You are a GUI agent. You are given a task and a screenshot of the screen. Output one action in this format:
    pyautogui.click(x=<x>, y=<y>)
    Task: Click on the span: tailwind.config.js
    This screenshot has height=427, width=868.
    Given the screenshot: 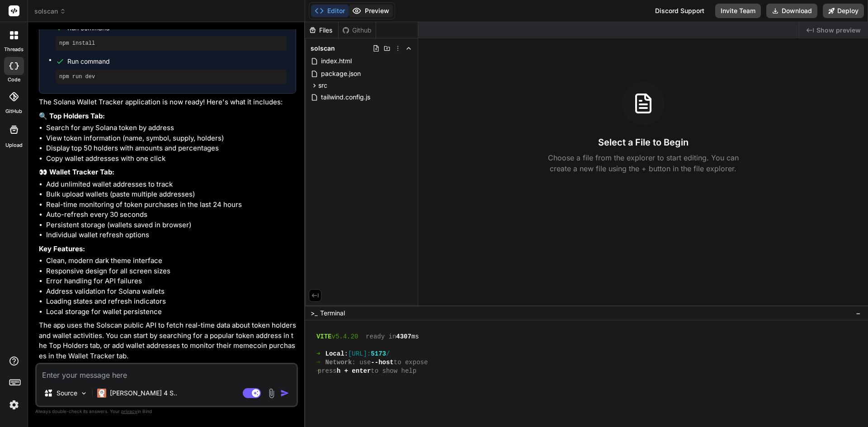 What is the action you would take?
    pyautogui.click(x=345, y=97)
    